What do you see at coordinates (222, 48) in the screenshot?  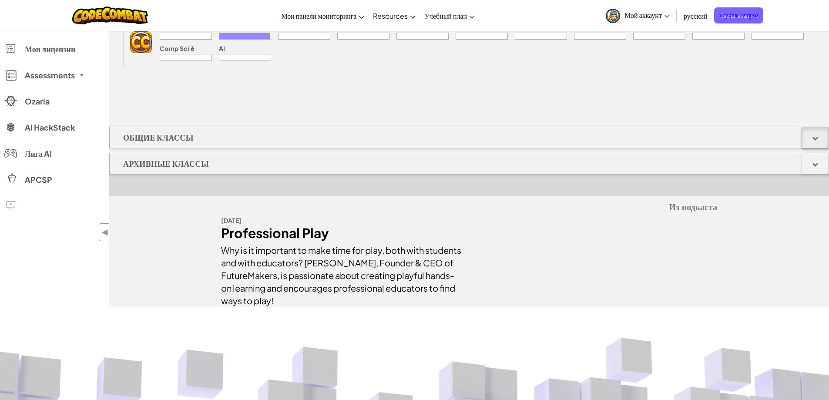 I see `p: AI` at bounding box center [222, 48].